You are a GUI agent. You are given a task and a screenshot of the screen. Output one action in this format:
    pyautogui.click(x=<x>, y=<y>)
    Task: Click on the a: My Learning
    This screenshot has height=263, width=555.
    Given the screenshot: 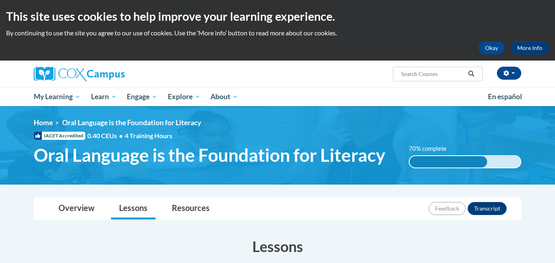 What is the action you would take?
    pyautogui.click(x=57, y=97)
    